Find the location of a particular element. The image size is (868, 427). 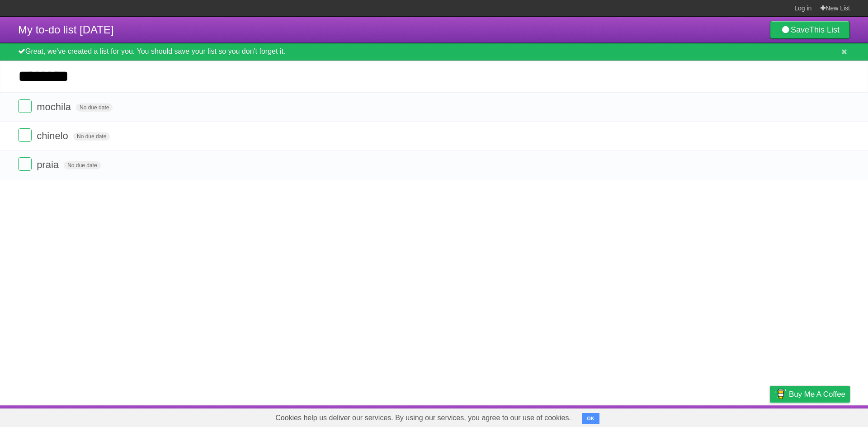

a: Privacy is located at coordinates (770, 416).